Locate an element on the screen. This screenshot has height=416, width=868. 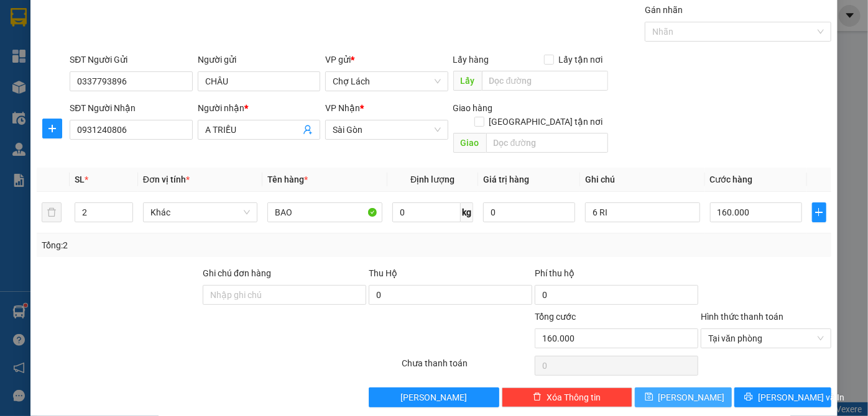
input: VD: Bàn, Ghế is located at coordinates (324, 212).